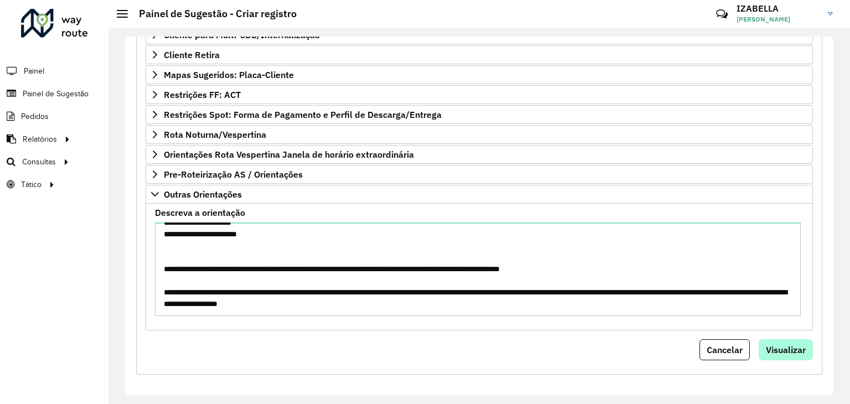 This screenshot has width=850, height=404. I want to click on span: Painel de Sugestão, so click(55, 94).